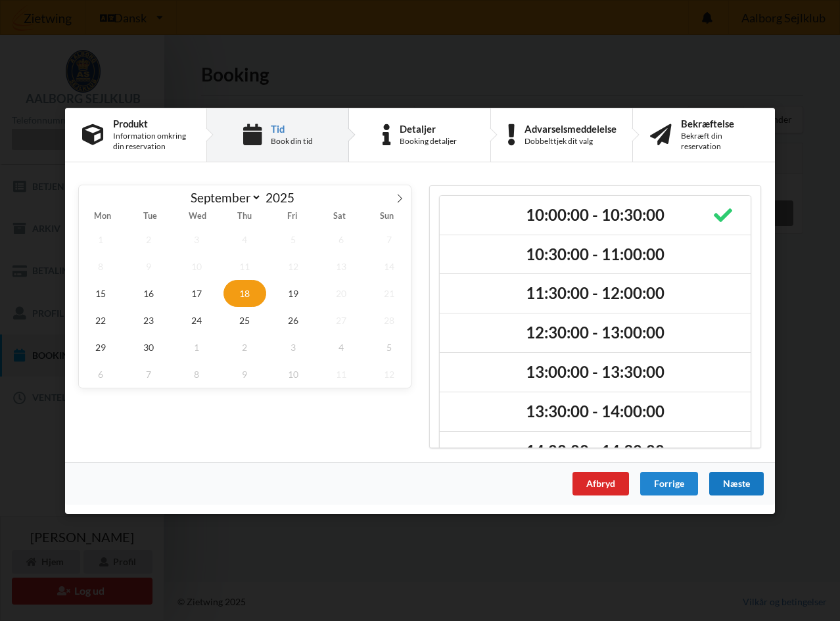  What do you see at coordinates (389, 346) in the screenshot?
I see `span: October 5, 2025` at bounding box center [389, 346].